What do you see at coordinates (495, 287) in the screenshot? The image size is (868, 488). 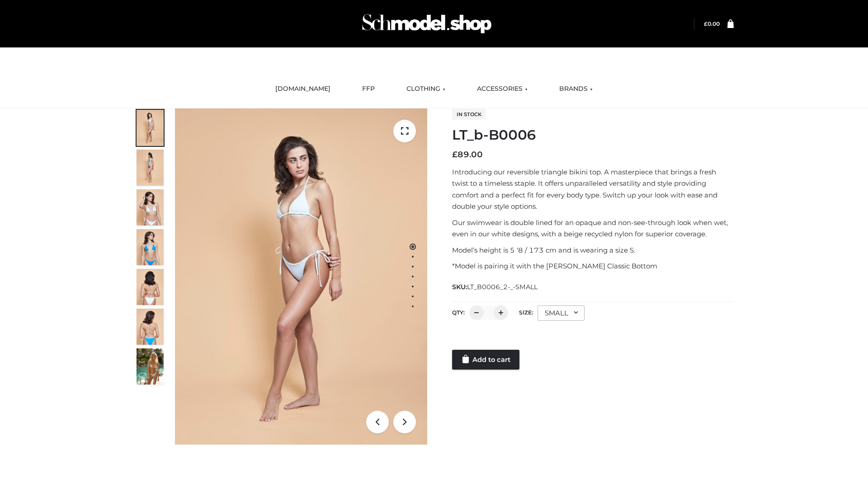 I see `span: SKU:` at bounding box center [495, 287].